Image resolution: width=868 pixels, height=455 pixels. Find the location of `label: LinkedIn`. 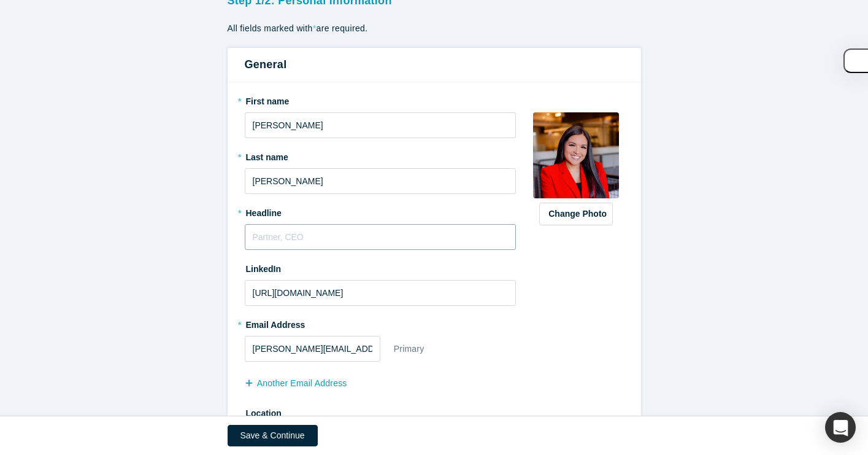

label: LinkedIn is located at coordinates (264, 267).